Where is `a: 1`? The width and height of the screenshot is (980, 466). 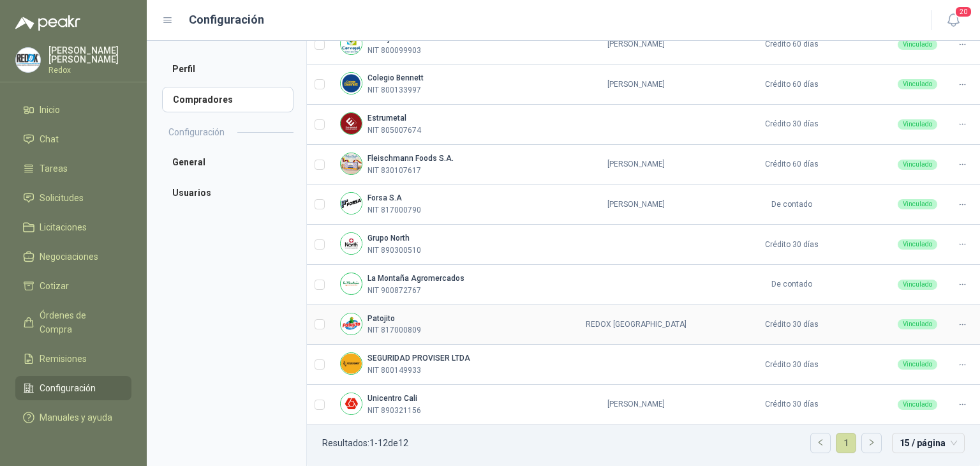
a: 1 is located at coordinates (846, 443).